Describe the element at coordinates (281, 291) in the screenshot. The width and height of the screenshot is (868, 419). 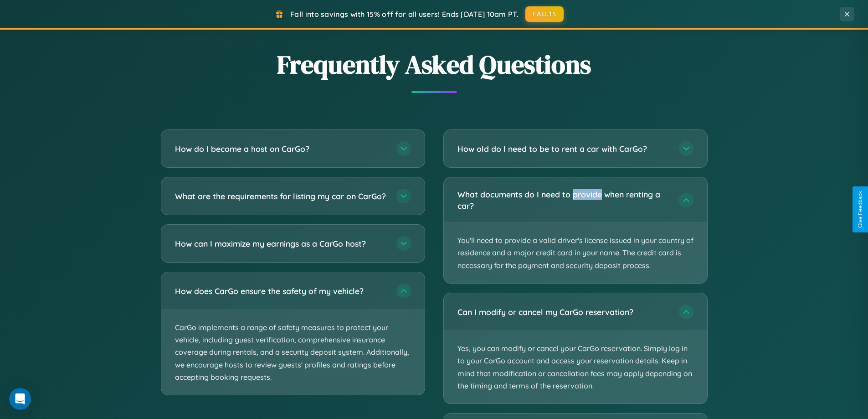
I see `h3: How does CarGo ensure the safety of my vehicle?` at that location.